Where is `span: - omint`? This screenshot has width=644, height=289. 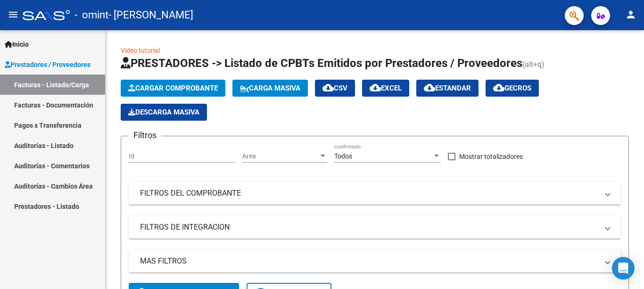 span: - omint is located at coordinates (91, 15).